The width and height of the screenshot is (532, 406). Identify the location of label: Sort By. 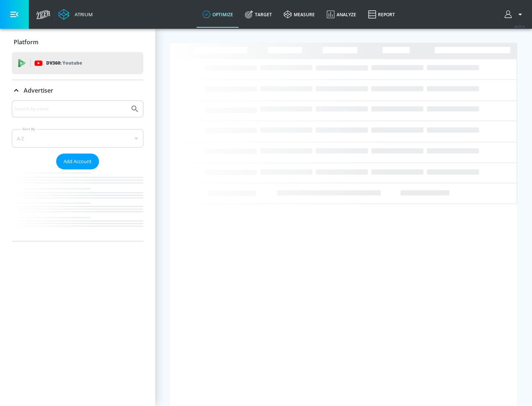
(29, 129).